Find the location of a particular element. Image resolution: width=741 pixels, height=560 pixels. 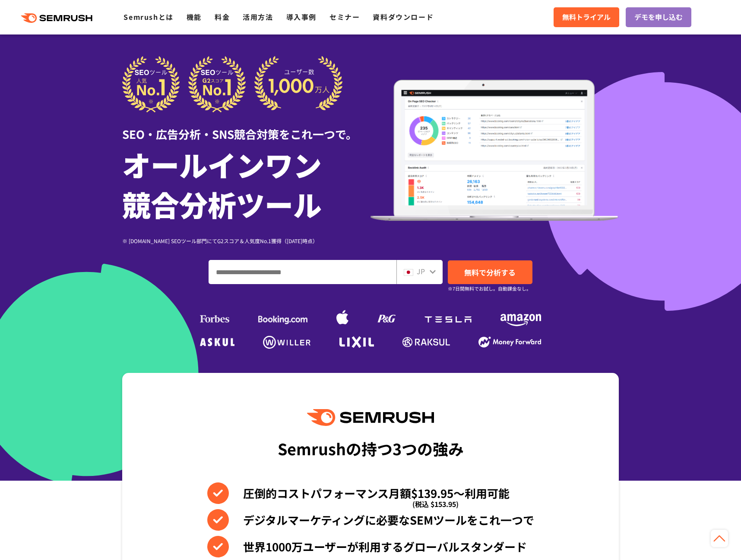

div: SEO・広告分析・SNS競合対策をこれ一つで。 is located at coordinates (246, 127).